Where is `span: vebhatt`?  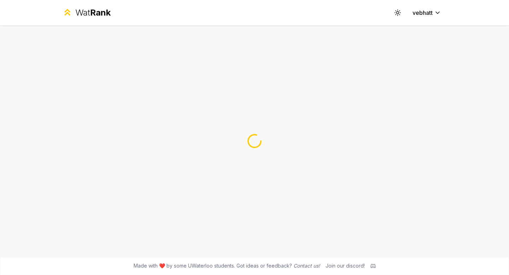 span: vebhatt is located at coordinates (422, 13).